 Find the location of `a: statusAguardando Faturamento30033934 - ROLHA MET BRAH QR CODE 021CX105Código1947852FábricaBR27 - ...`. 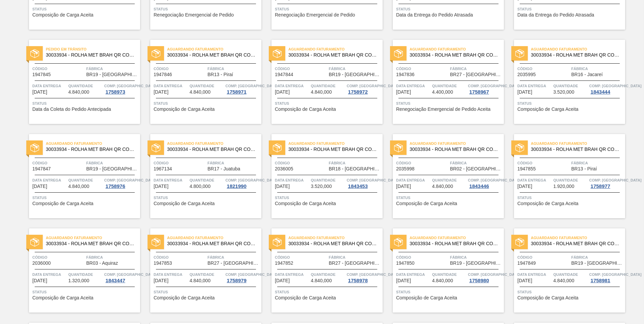

a: statusAguardando Faturamento30033934 - ROLHA MET BRAH QR CODE 021CX105Código1947852FábricaBR27 - ... is located at coordinates (322, 271).